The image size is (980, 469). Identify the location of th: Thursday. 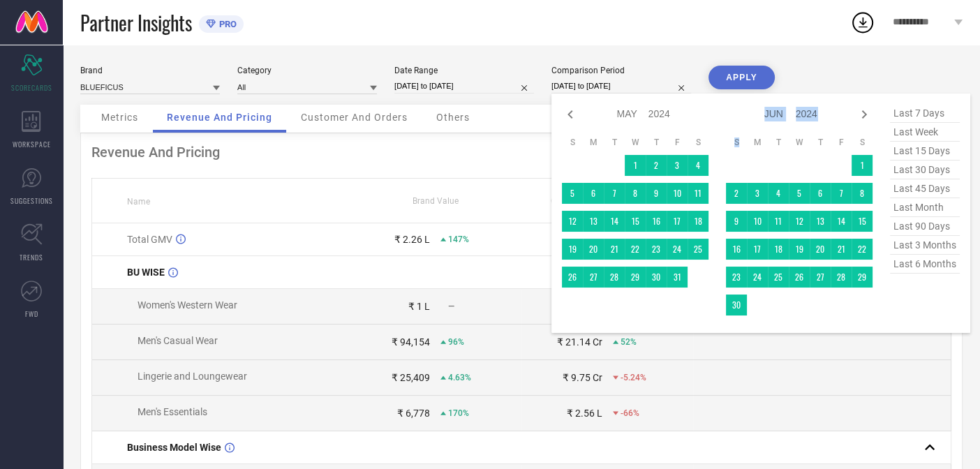
(820, 142).